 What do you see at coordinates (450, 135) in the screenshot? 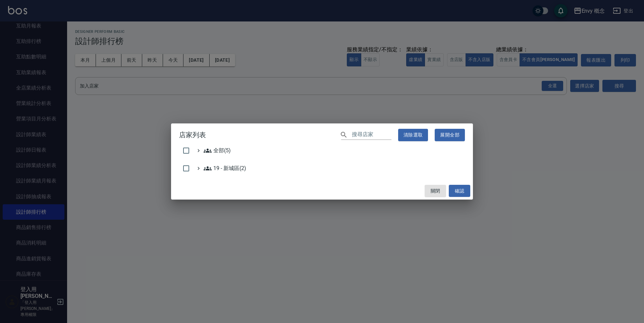
I see `button: 展開全部` at bounding box center [450, 135].